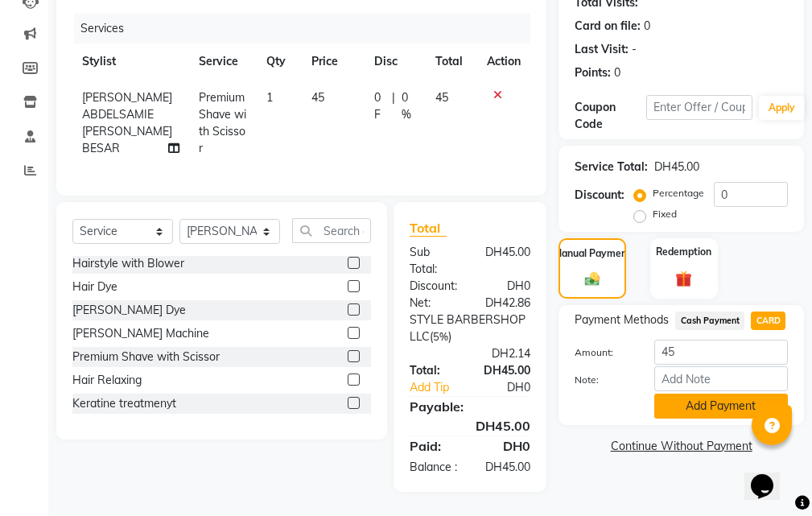  What do you see at coordinates (428, 228) in the screenshot?
I see `span: Total` at bounding box center [428, 228].